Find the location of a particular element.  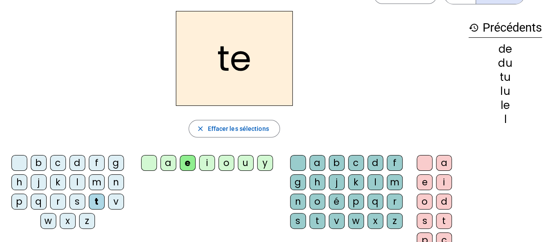

div: y is located at coordinates (265, 163).